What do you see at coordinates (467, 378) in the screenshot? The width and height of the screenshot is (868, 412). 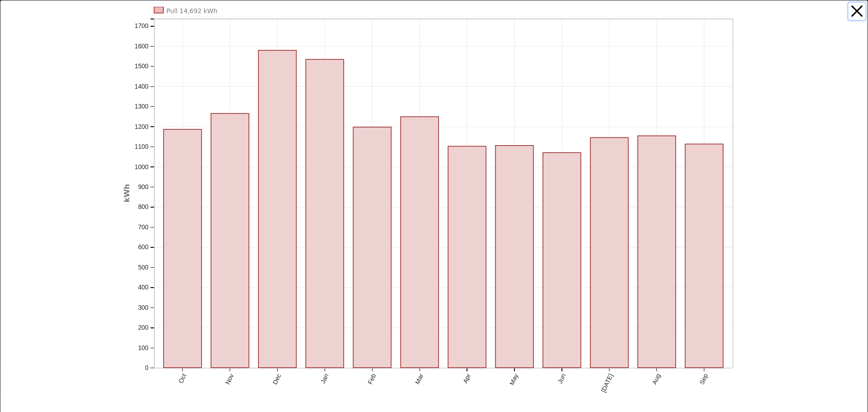 I see `text: Apr` at bounding box center [467, 378].